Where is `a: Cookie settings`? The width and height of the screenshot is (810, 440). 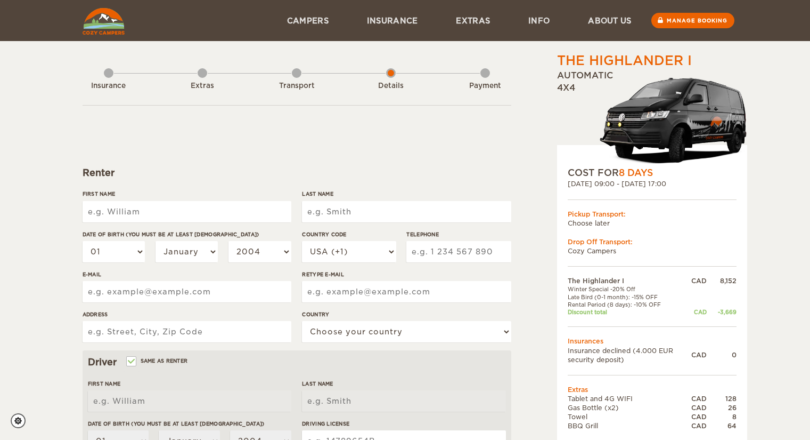
a: Cookie settings is located at coordinates (21, 420).